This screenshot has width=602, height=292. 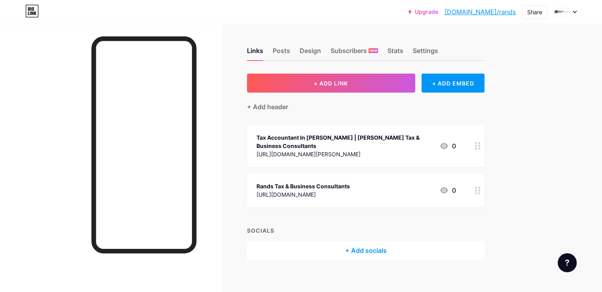 What do you see at coordinates (268, 107) in the screenshot?
I see `div: + Add header` at bounding box center [268, 107].